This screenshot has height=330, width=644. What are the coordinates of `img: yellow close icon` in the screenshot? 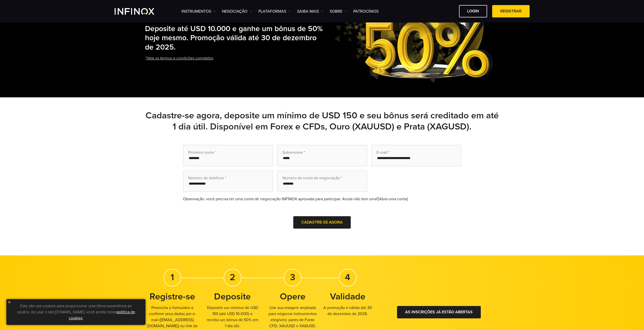 It's located at (9, 302).